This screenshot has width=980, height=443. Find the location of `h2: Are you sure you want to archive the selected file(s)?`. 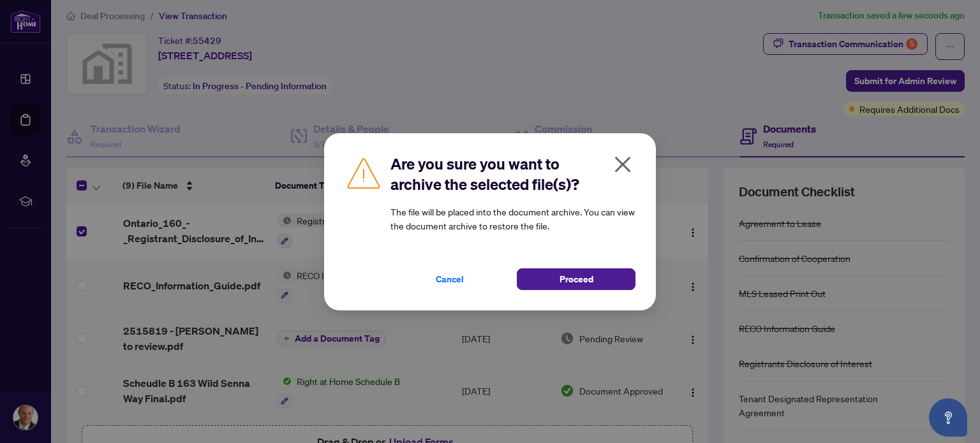

h2: Are you sure you want to archive the selected file(s)? is located at coordinates (513, 174).